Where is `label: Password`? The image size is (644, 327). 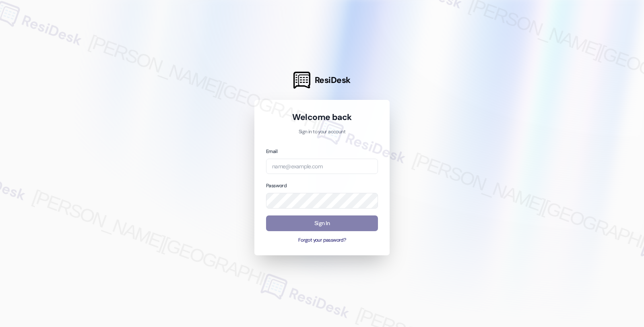 label: Password is located at coordinates (276, 186).